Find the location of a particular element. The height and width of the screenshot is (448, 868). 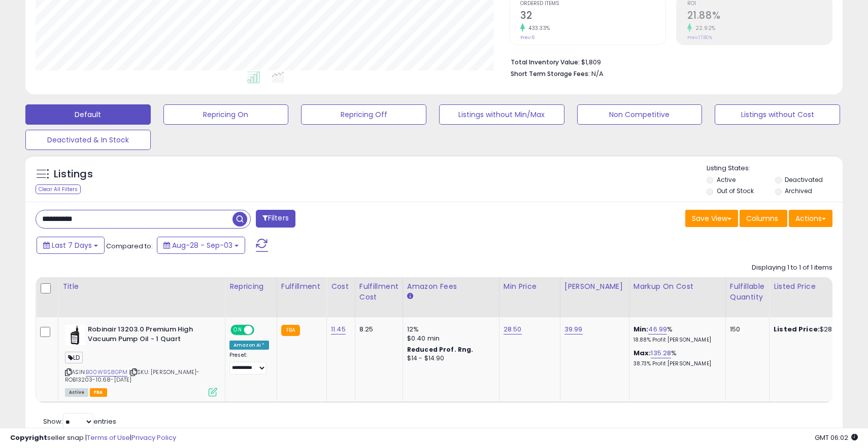

button: Aug-28 - Sep-03 is located at coordinates (201, 245).